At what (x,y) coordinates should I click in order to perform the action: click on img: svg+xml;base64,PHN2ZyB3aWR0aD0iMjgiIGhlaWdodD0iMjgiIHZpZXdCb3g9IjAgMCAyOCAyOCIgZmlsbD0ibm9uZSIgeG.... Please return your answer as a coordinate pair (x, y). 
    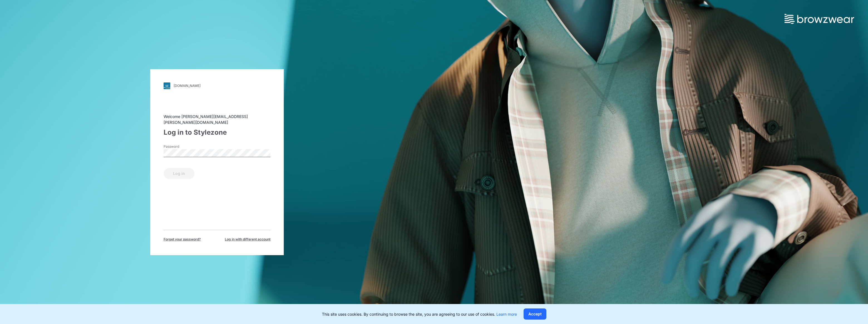
    Looking at the image, I should click on (167, 86).